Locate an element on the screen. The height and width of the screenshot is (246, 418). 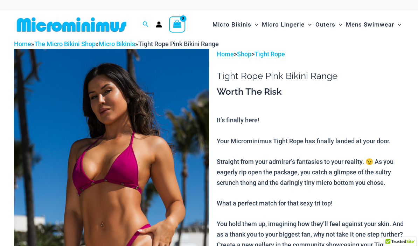
a: Mens SwimwearMenu ToggleMenu Toggle is located at coordinates (373, 24).